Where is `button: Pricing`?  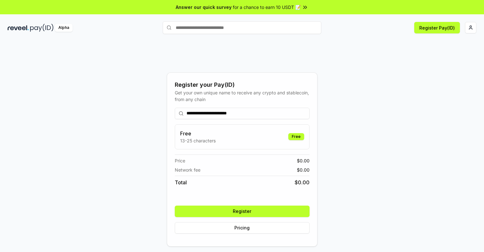
button: Pricing is located at coordinates (242, 227).